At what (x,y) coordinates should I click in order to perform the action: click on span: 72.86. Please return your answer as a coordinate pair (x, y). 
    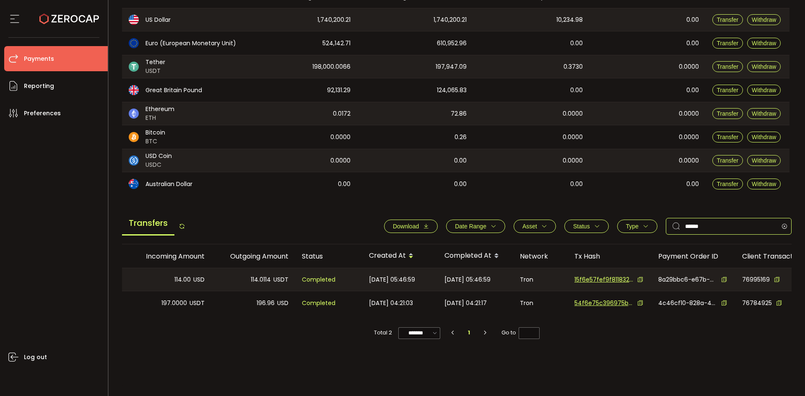
    Looking at the image, I should click on (458, 114).